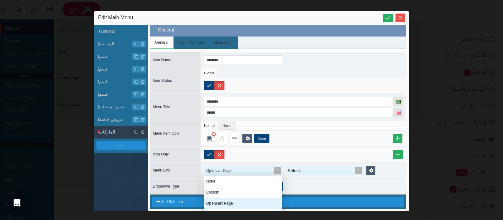 This screenshot has width=503, height=220. Describe the element at coordinates (262, 138) in the screenshot. I see `label: None` at that location.